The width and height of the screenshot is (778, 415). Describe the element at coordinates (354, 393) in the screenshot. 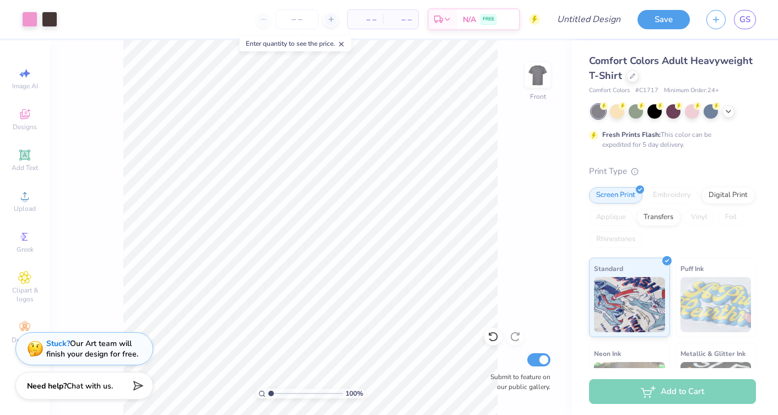

I see `span: 100 %` at that location.